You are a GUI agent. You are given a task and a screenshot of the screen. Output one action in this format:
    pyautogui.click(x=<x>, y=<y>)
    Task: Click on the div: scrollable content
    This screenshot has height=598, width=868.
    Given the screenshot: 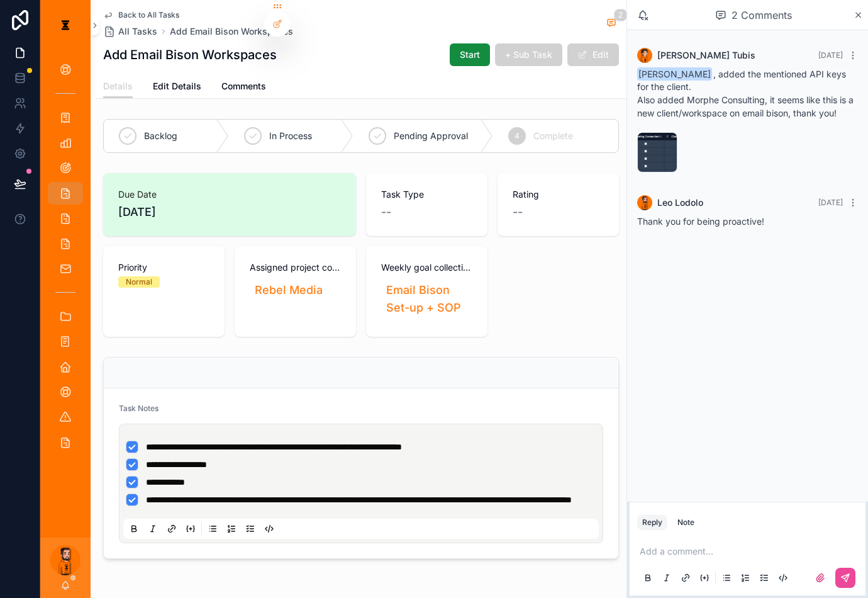 What is the action you would take?
    pyautogui.click(x=65, y=259)
    